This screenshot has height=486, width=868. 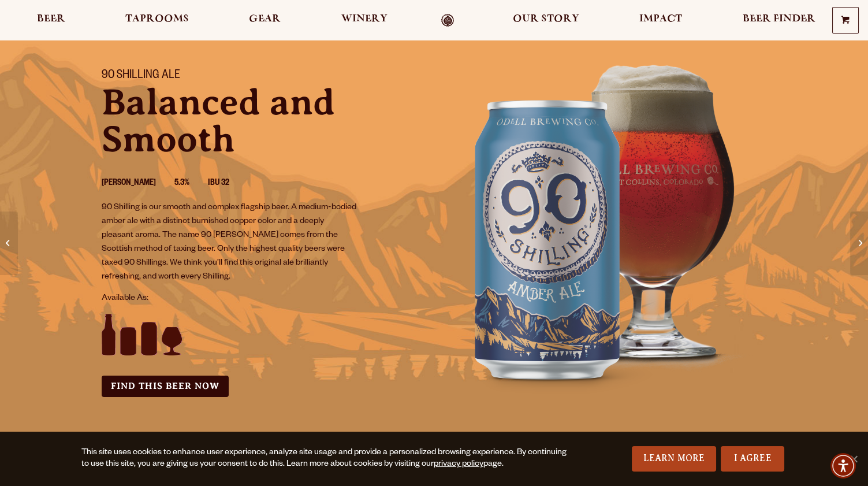 What do you see at coordinates (51, 19) in the screenshot?
I see `span: Beer` at bounding box center [51, 19].